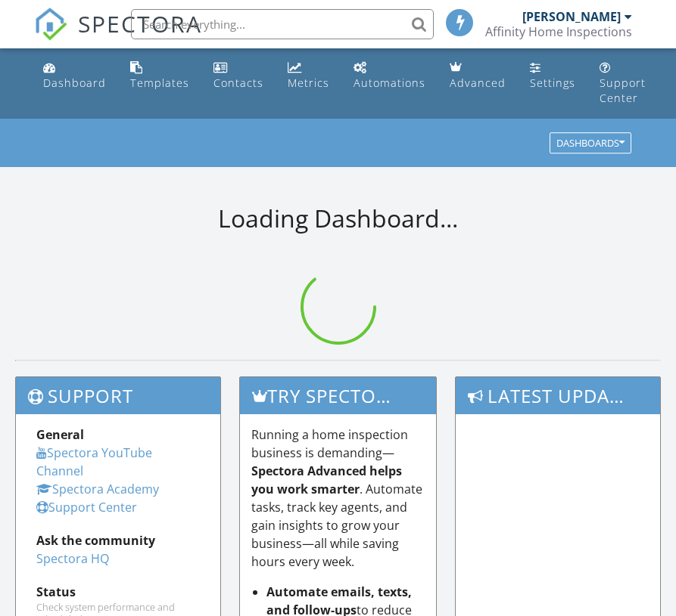  I want to click on a: Templates, so click(160, 76).